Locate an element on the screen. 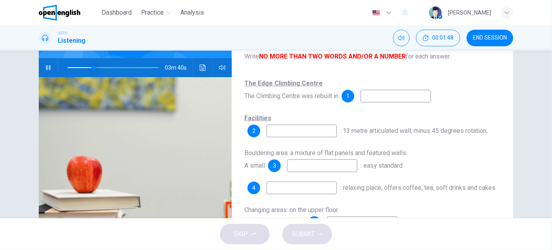 The image size is (552, 250). span: END SESSION is located at coordinates (490, 38).